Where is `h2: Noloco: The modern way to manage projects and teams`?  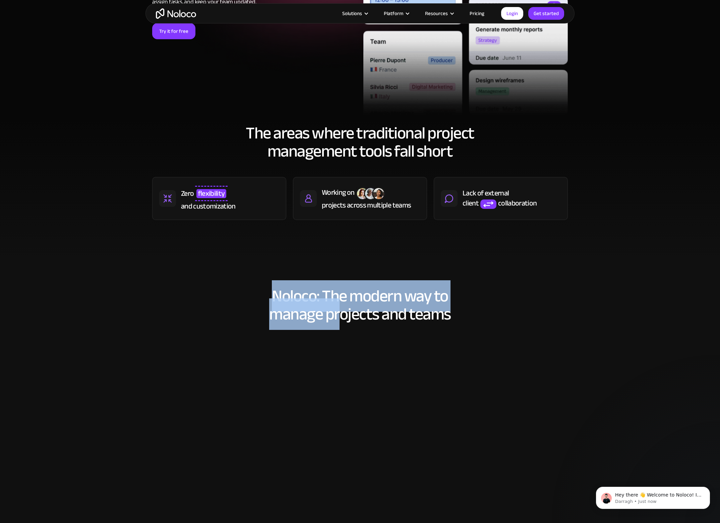
h2: Noloco: The modern way to manage projects and teams is located at coordinates (360, 305).